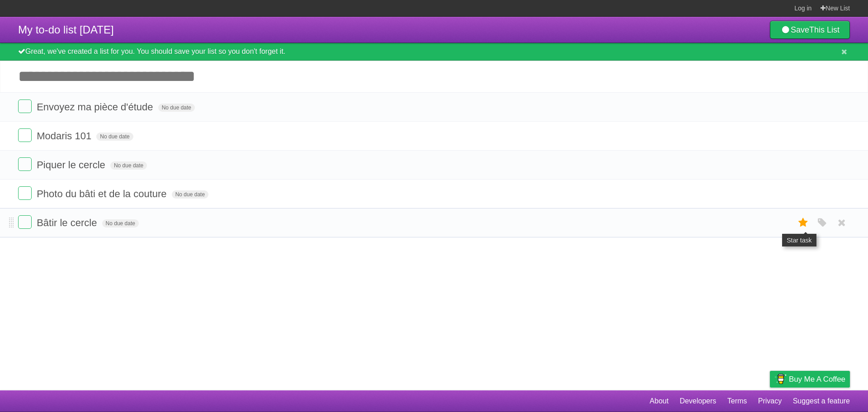  I want to click on span: Buy me a coffee, so click(817, 379).